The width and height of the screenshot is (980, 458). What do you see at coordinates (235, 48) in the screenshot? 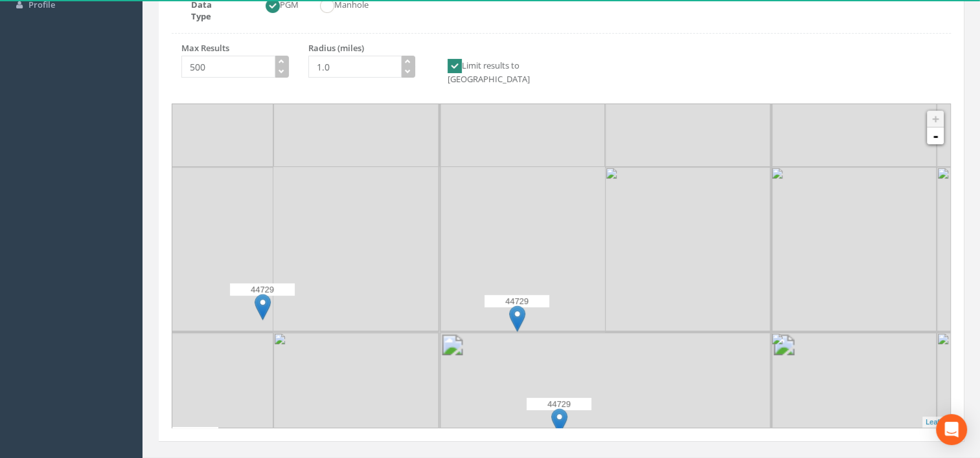
I see `p: Max Results` at bounding box center [235, 48].